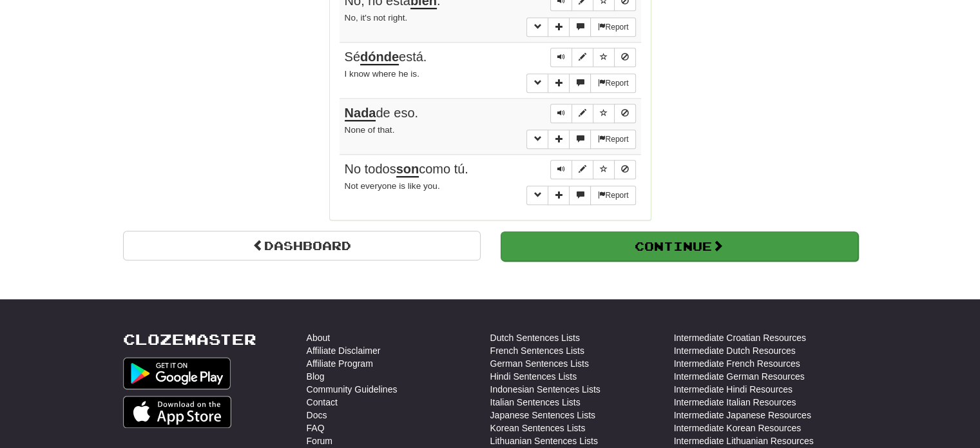  What do you see at coordinates (382, 73) in the screenshot?
I see `small: I know where he is.` at bounding box center [382, 73].